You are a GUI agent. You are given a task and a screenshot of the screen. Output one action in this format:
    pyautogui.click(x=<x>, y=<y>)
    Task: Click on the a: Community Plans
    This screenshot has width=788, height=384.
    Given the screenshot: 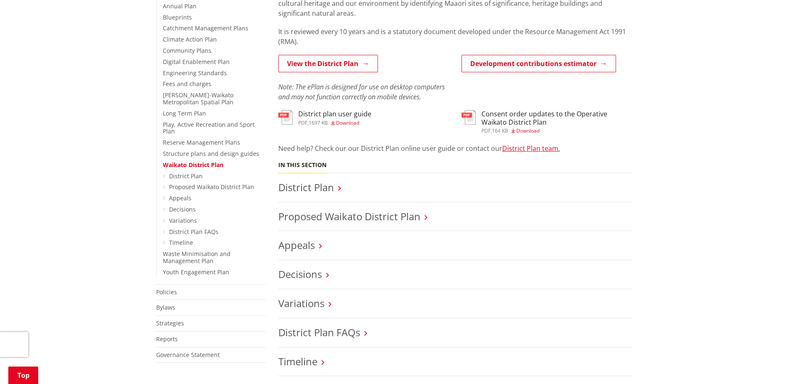 What is the action you would take?
    pyautogui.click(x=187, y=50)
    